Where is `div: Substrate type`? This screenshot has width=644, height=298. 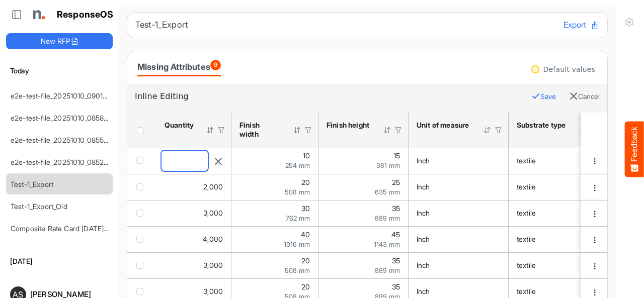
div: Substrate type is located at coordinates (541, 125).